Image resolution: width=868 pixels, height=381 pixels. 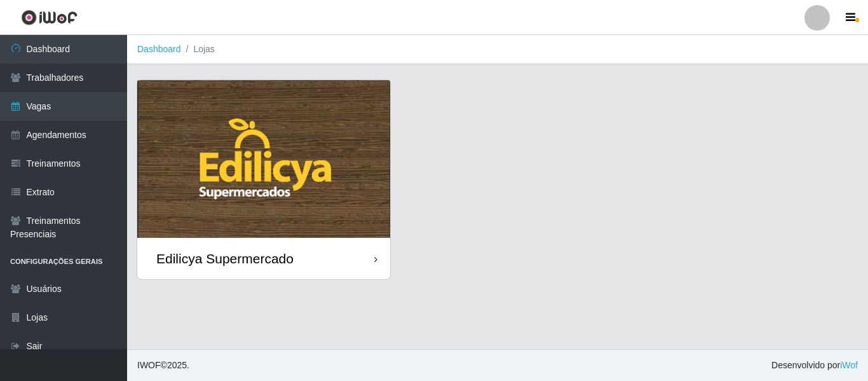 I want to click on a: Edilicya Supermercado, so click(x=263, y=180).